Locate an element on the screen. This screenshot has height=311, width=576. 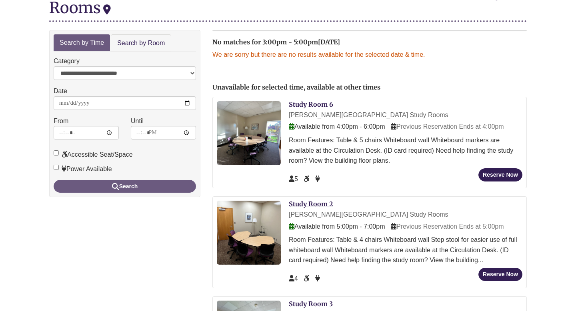
label: Accessible Seat/Space is located at coordinates (93, 155).